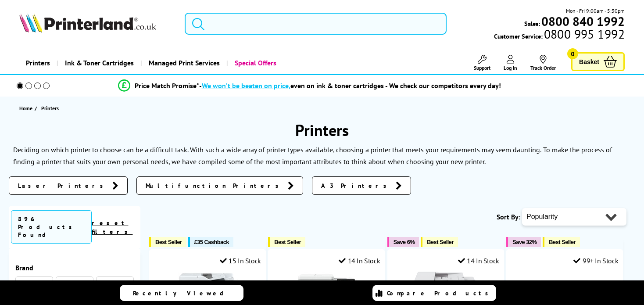 This screenshot has width=644, height=305. I want to click on a: Special Offers, so click(254, 63).